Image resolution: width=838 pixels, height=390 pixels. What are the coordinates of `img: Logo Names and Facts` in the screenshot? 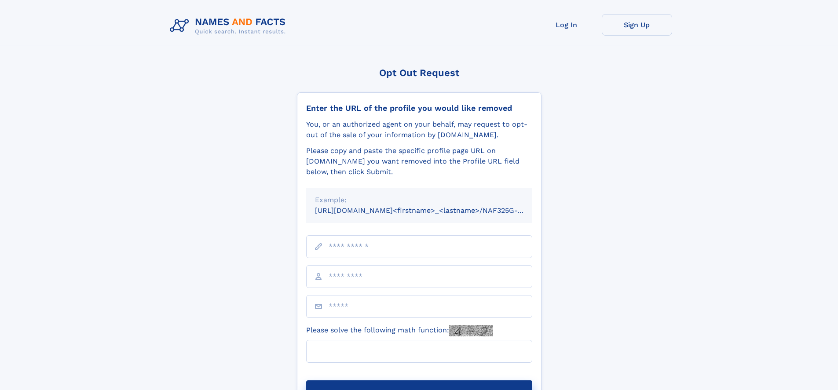 It's located at (230, 26).